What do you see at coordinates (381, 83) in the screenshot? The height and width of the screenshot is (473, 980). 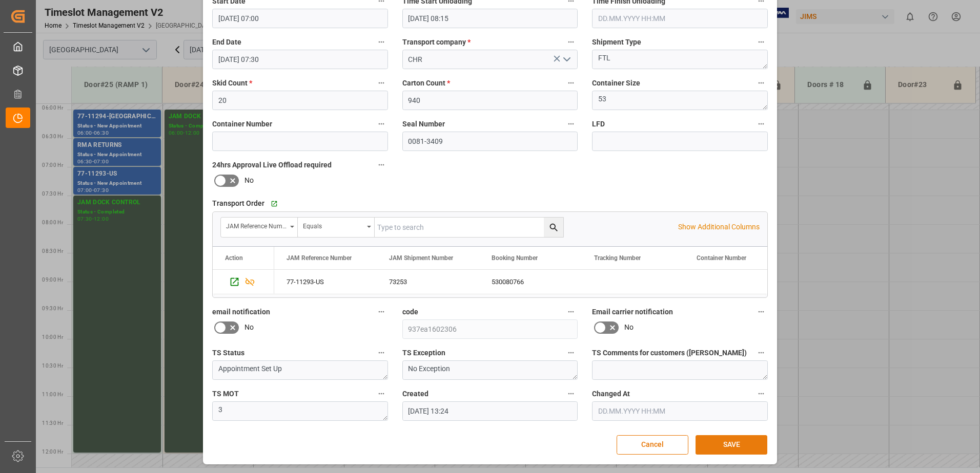 I see `button: Skid Count *` at bounding box center [381, 83].